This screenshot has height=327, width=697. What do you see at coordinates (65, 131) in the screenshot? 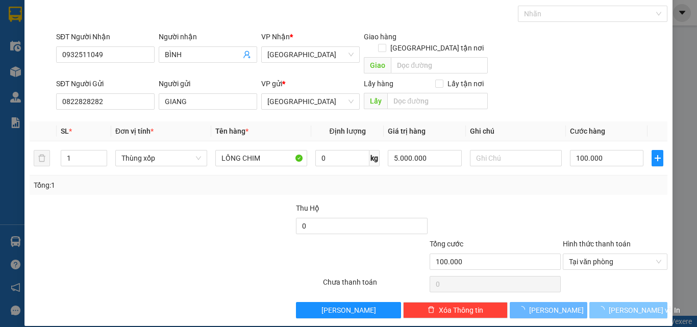
I see `span: SL` at bounding box center [65, 131].